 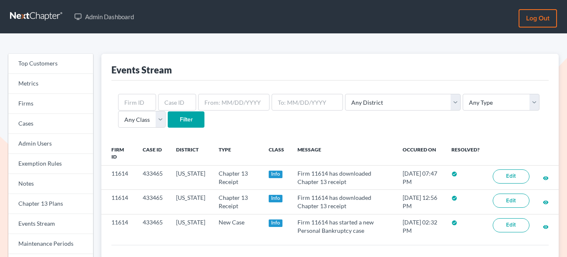 I want to click on input: Firm ID, so click(x=137, y=102).